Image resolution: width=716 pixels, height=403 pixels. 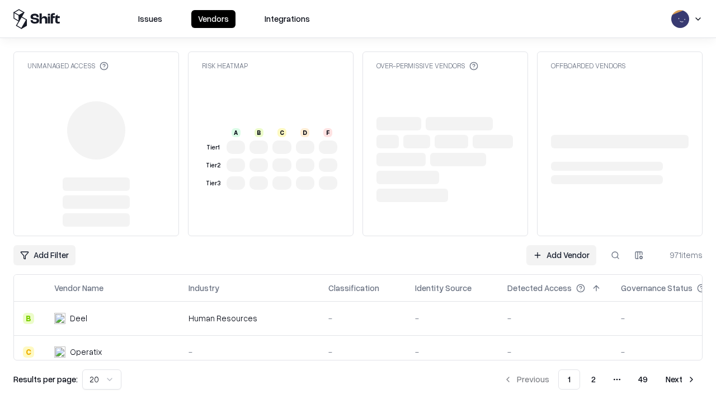 What do you see at coordinates (150, 19) in the screenshot?
I see `button: Issues` at bounding box center [150, 19].